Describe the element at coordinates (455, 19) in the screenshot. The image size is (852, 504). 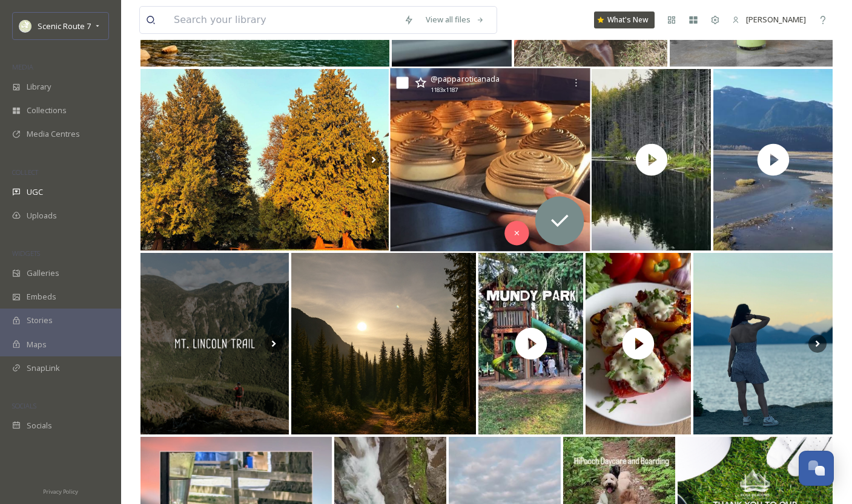
I see `div: View all files` at that location.